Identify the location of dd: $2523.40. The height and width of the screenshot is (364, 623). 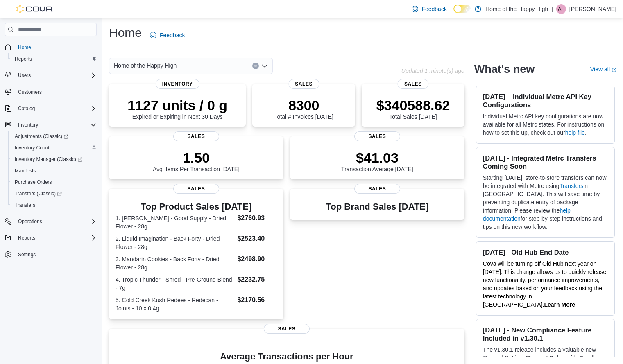
(257, 239).